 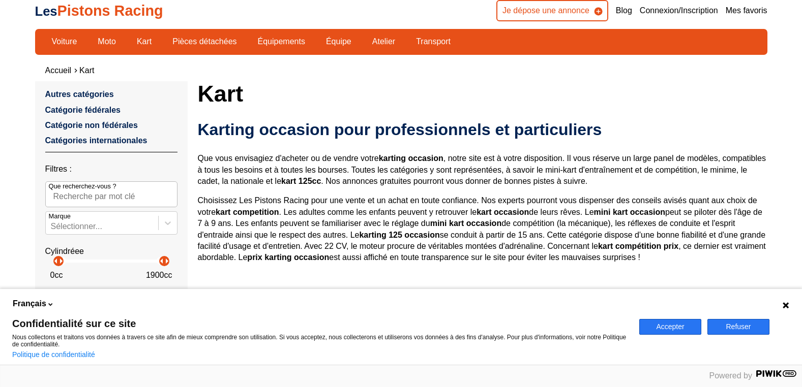 I want to click on a: Moto, so click(x=107, y=42).